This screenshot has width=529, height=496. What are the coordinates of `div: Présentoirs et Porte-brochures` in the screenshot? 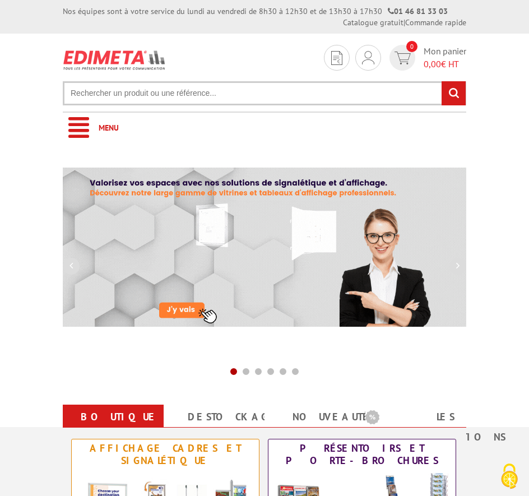 It's located at (362, 455).